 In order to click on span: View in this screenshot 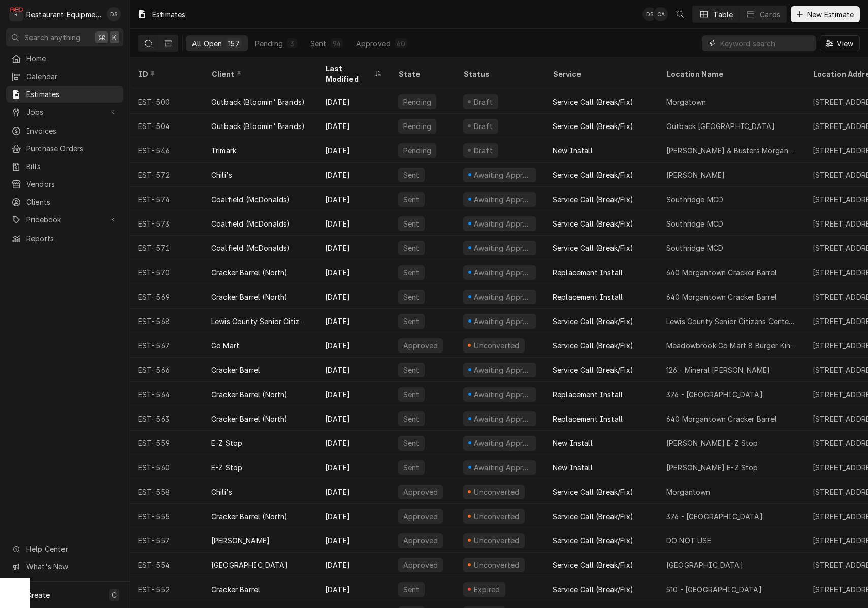, I will do `click(845, 43)`.